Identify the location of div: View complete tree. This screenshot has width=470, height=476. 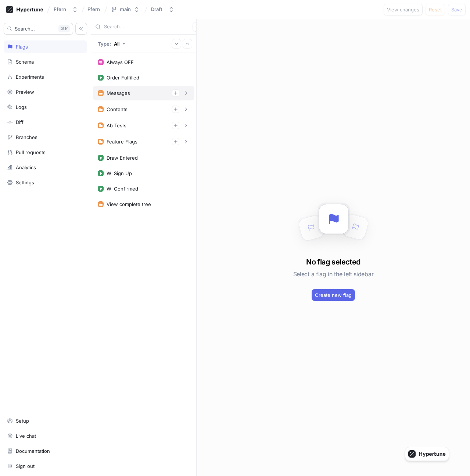
(128, 204).